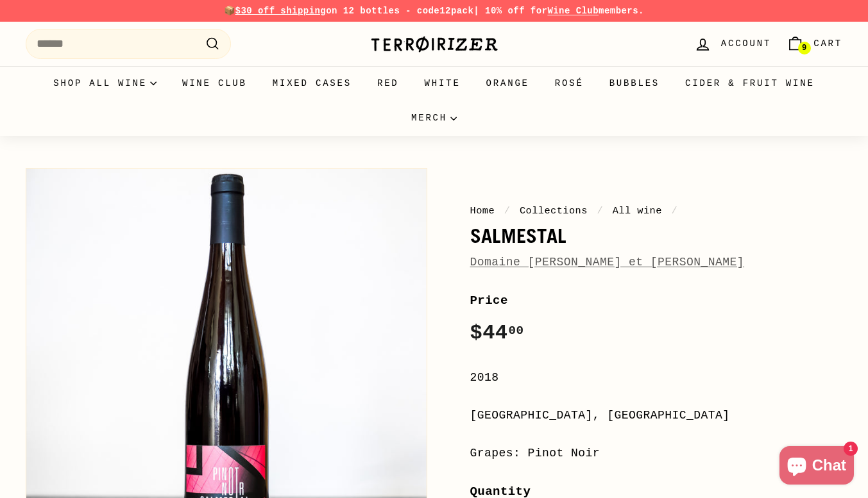  Describe the element at coordinates (553, 211) in the screenshot. I see `a: Collections` at that location.